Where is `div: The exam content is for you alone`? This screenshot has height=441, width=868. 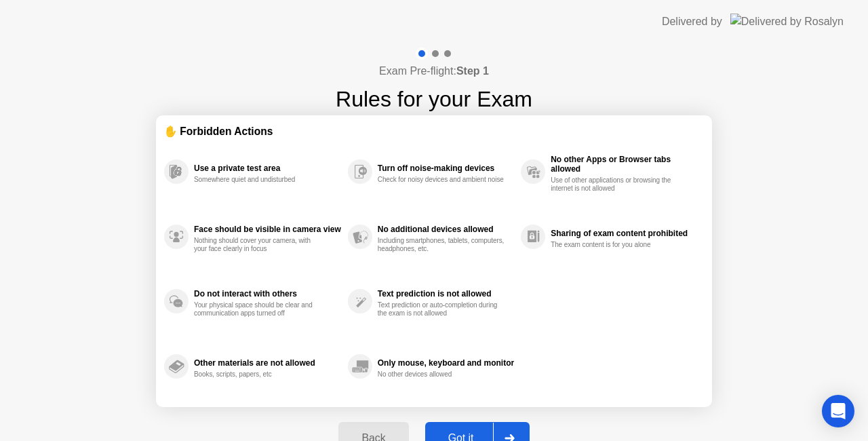 div: The exam content is for you alone is located at coordinates (615, 245).